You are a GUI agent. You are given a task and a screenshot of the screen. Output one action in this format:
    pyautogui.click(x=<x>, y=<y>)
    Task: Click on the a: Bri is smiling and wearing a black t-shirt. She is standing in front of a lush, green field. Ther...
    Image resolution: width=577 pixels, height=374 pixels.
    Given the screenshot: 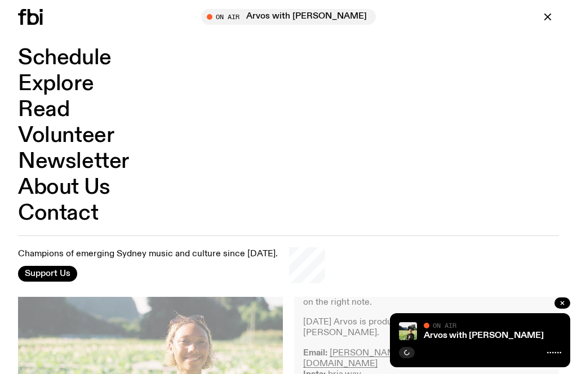 What is the action you would take?
    pyautogui.click(x=408, y=331)
    